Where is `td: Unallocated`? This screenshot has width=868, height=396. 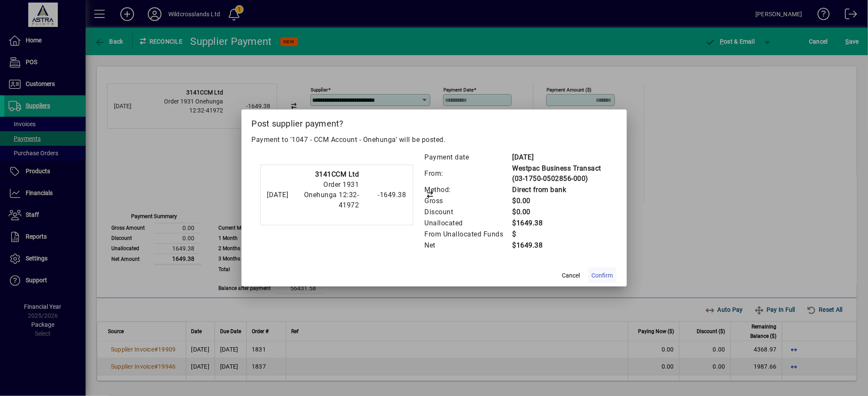
td: Unallocated is located at coordinates (468, 223).